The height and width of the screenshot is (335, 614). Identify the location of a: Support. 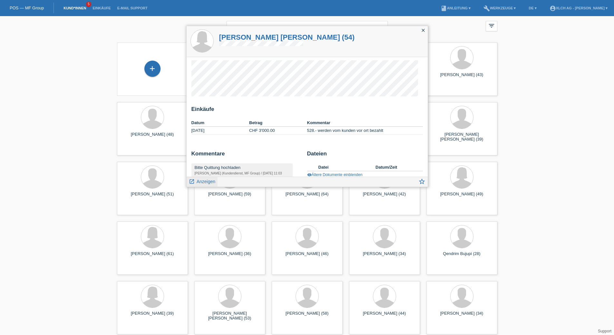
(605, 331).